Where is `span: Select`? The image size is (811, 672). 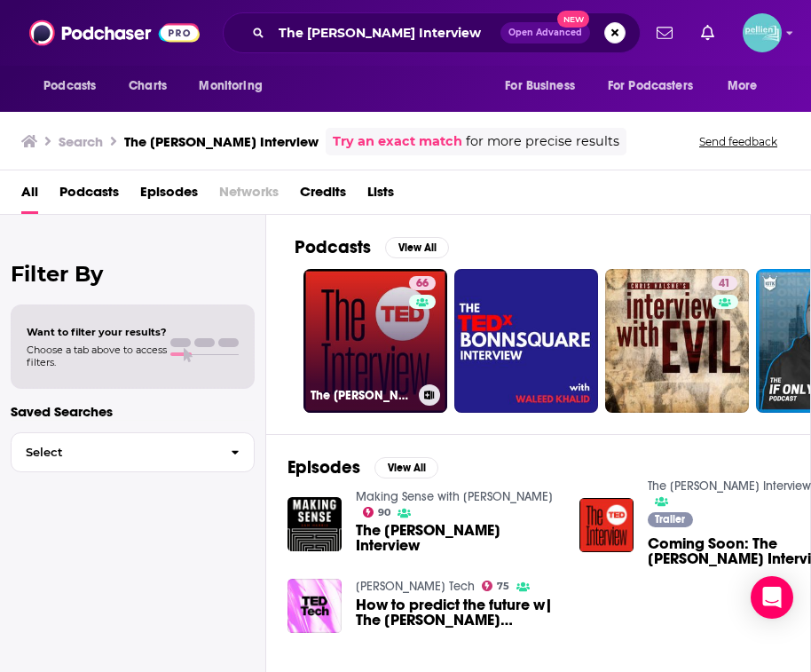
span: Select is located at coordinates (114, 452).